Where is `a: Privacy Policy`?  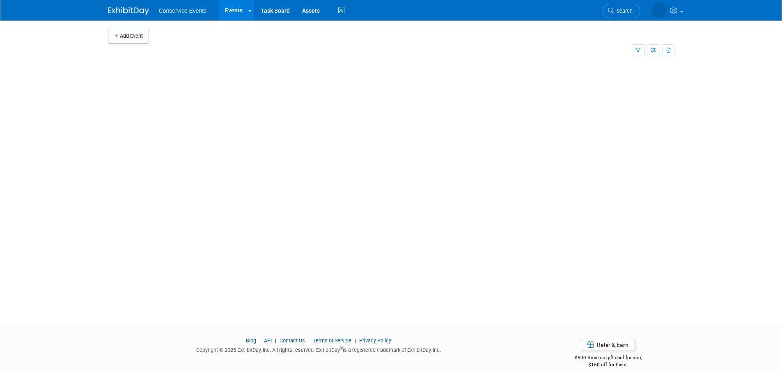
a: Privacy Policy is located at coordinates (375, 340).